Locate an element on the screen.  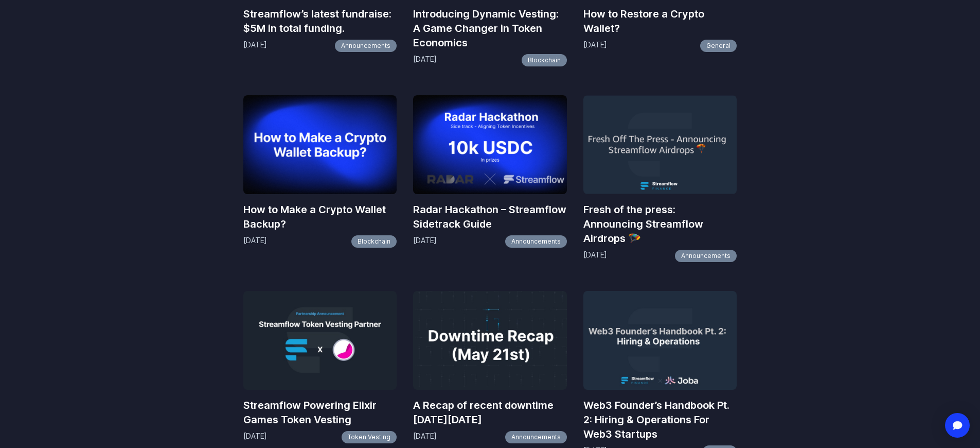
h3: Radar Hackathon – Streamflow Sidetrack Guide is located at coordinates (490, 217).